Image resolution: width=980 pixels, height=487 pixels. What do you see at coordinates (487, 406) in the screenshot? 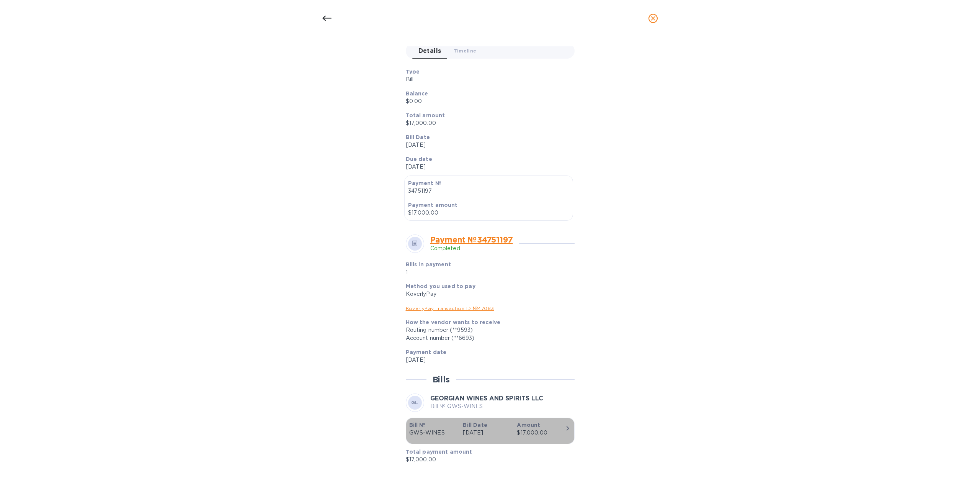
I see `p: Bill № GWS-WINES` at bounding box center [487, 406].